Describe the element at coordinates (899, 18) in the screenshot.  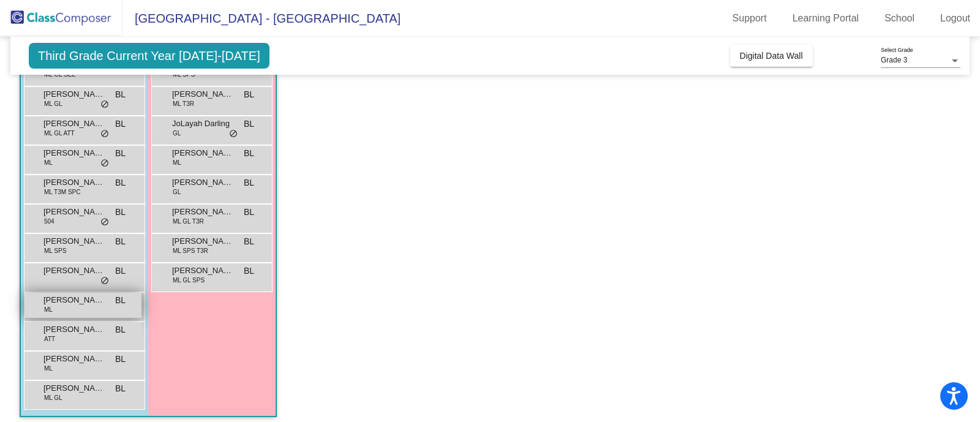
I see `a: School` at that location.